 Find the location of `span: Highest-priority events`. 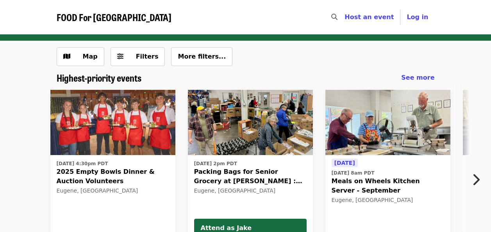

span: Highest-priority events is located at coordinates (99, 77).